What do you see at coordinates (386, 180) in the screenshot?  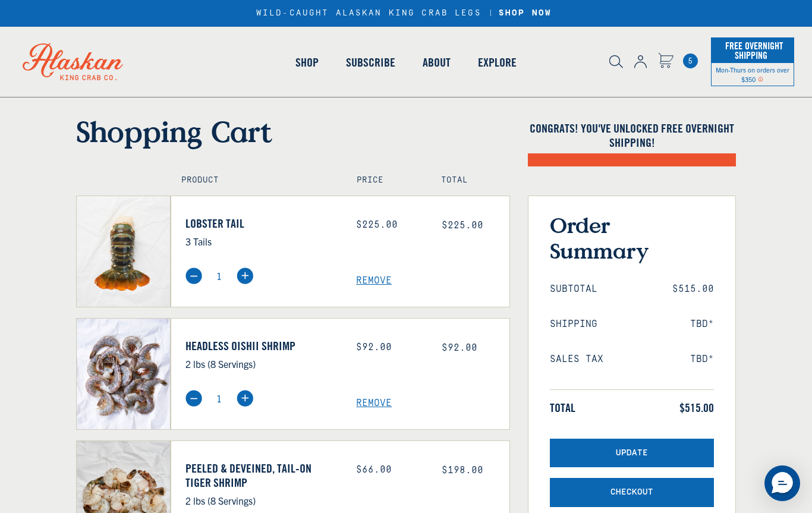 I see `h4: Price` at bounding box center [386, 180].